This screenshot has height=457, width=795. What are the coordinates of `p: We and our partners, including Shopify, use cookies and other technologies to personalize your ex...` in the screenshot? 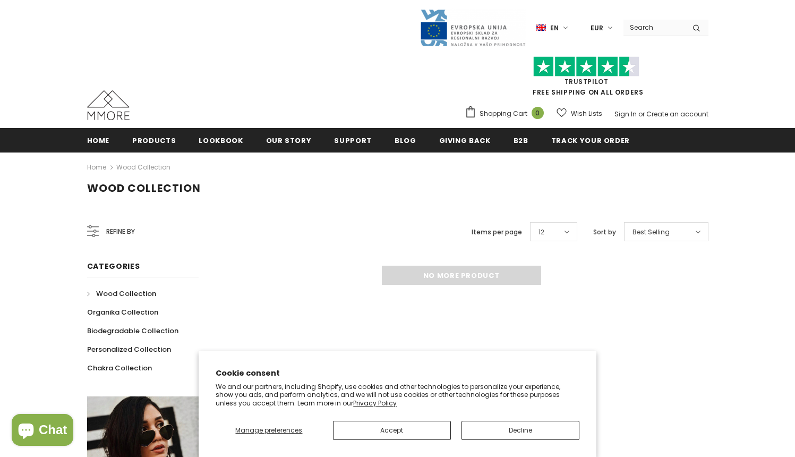 It's located at (397, 395).